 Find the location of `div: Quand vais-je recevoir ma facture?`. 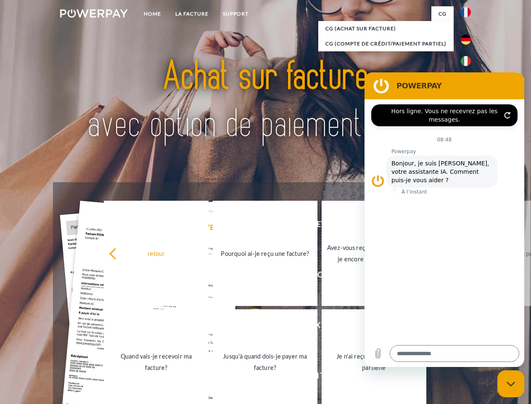

div: Quand vais-je recevoir ma facture? is located at coordinates (156, 362).